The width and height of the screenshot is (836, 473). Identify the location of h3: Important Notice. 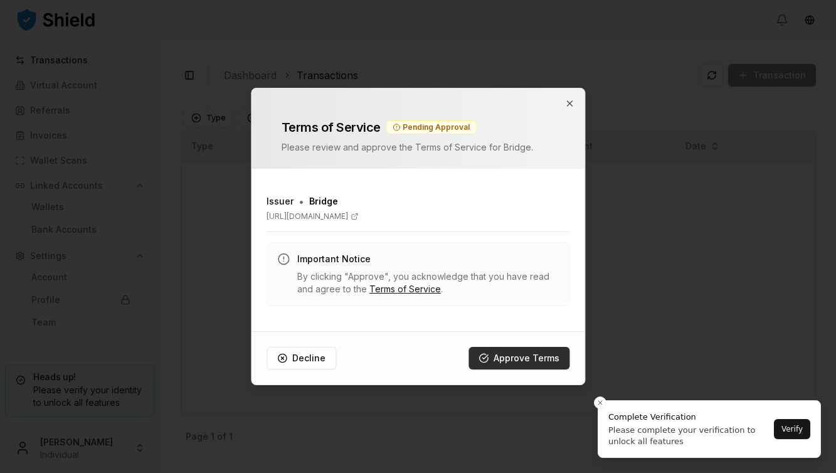
(428, 259).